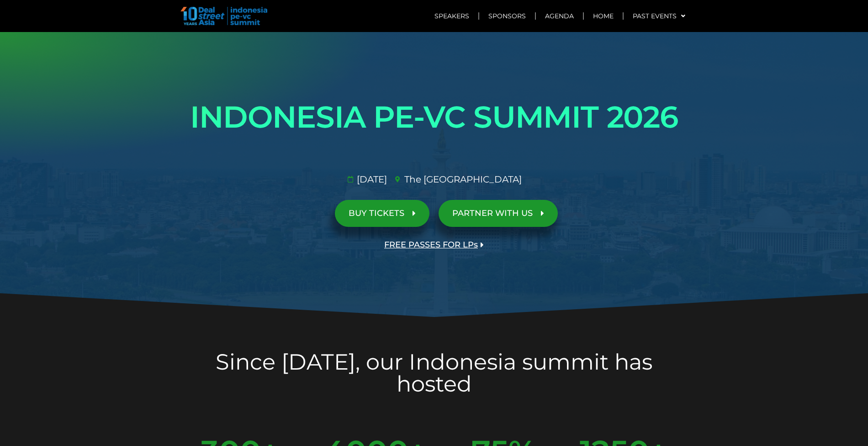  Describe the element at coordinates (498, 213) in the screenshot. I see `a: PARTNER WITH US` at that location.